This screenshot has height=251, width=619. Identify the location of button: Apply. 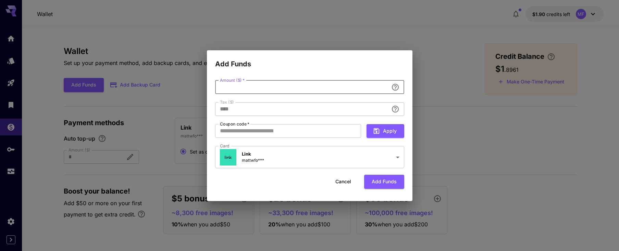
(385, 131).